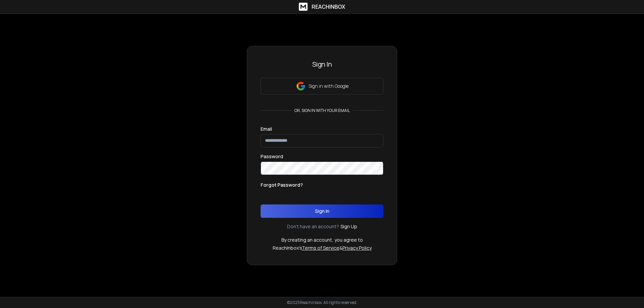 This screenshot has width=644, height=308. I want to click on p: Forgot Password?, so click(282, 185).